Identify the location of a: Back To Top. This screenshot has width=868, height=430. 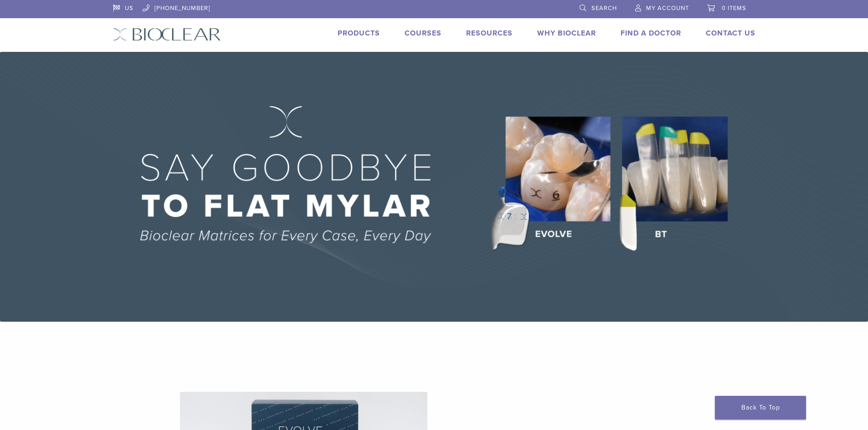
(761, 408).